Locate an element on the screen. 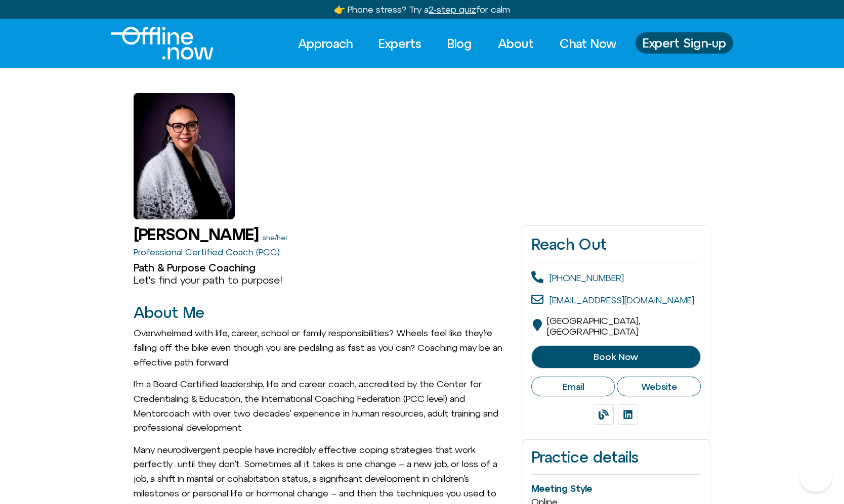 The height and width of the screenshot is (504, 844). h2: About Me is located at coordinates (322, 313).